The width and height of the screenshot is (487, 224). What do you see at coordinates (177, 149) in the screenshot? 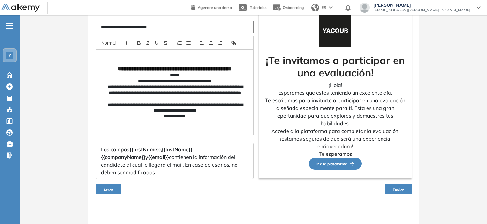
I see `span: {{lastName}}` at bounding box center [177, 149].